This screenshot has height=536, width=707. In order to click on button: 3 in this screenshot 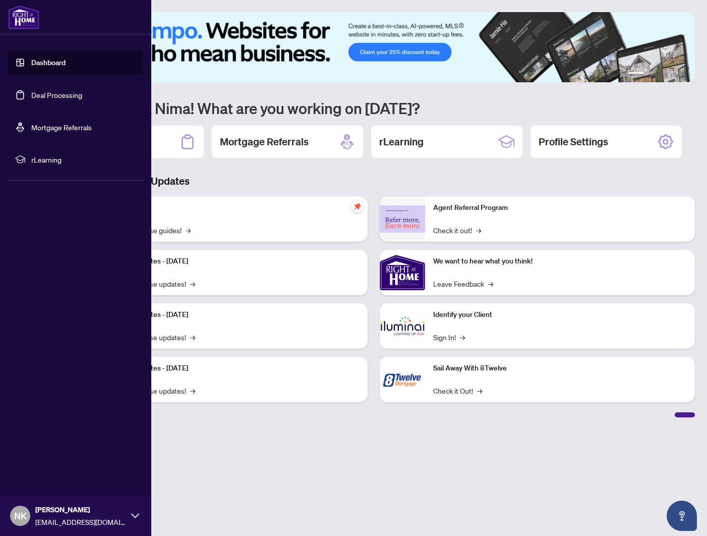, I will do `click(659, 74)`.